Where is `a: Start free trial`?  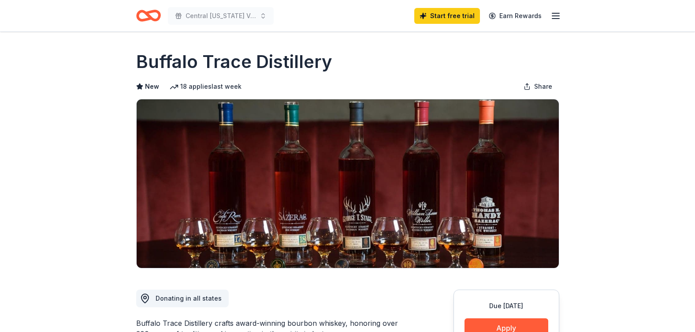 a: Start free trial is located at coordinates (447, 16).